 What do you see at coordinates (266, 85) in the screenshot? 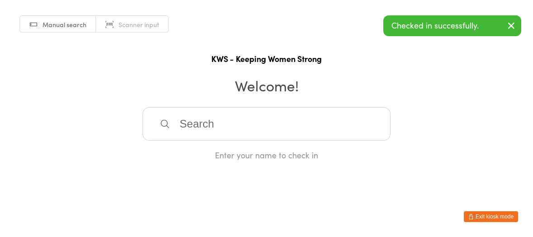
I see `h2: Welcome!` at bounding box center [266, 85].